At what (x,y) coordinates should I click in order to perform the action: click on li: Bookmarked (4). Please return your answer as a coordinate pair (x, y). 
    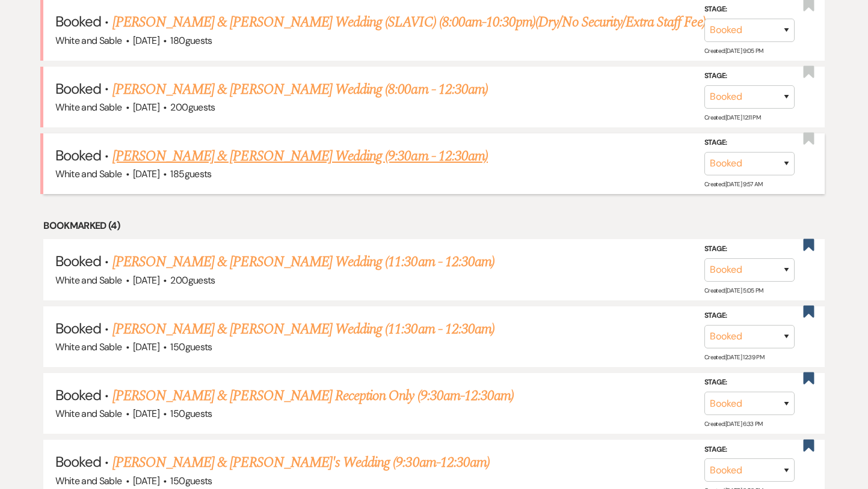
    Looking at the image, I should click on (433, 226).